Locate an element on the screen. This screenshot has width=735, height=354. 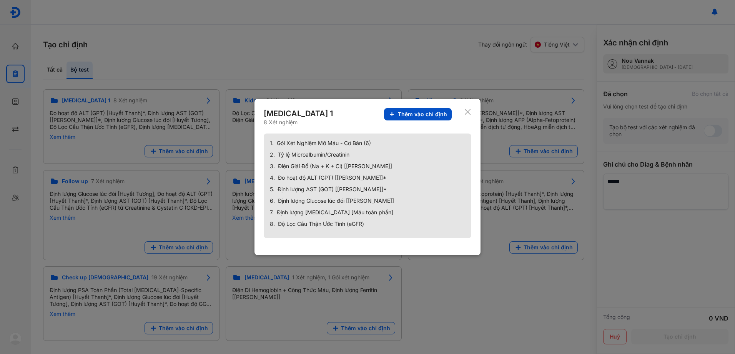
span: 8. is located at coordinates (272, 224).